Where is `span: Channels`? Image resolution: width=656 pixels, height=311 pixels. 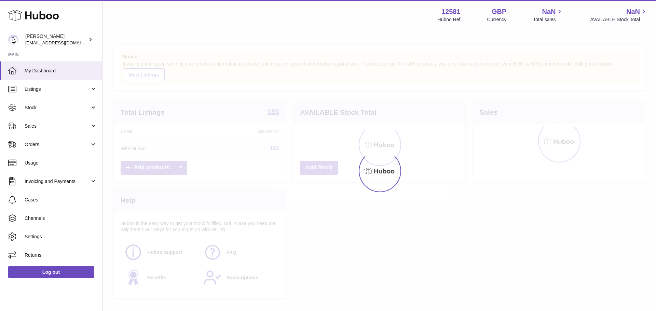
span: Channels is located at coordinates (61, 218).